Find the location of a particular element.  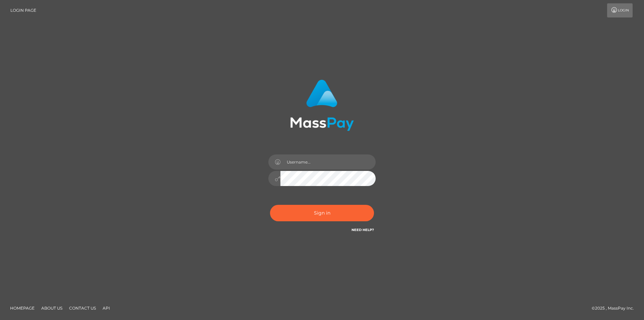

a: Login is located at coordinates (620, 10).